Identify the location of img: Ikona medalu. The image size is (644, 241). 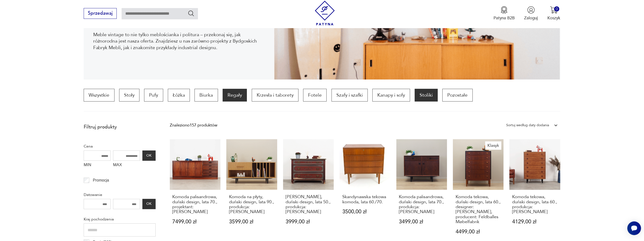
(504, 10).